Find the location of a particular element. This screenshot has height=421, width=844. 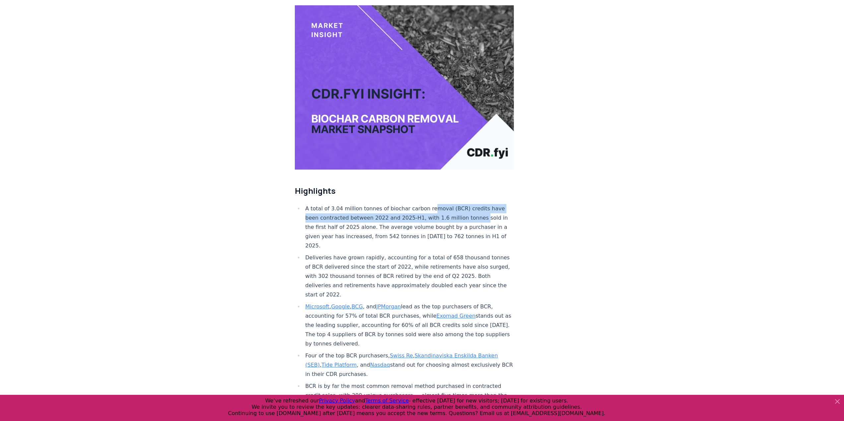

li: Deliveries have grown rapidly, accounting for a total of 658 thousand tonnes of BCR delivered sin... is located at coordinates (409, 277).